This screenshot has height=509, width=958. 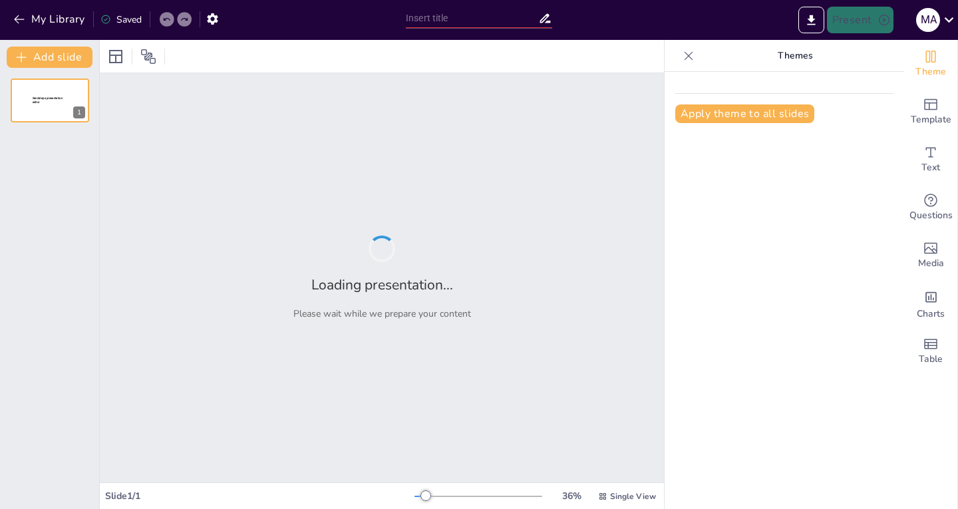 I want to click on span: Sendsteps presentation editor, so click(x=47, y=100).